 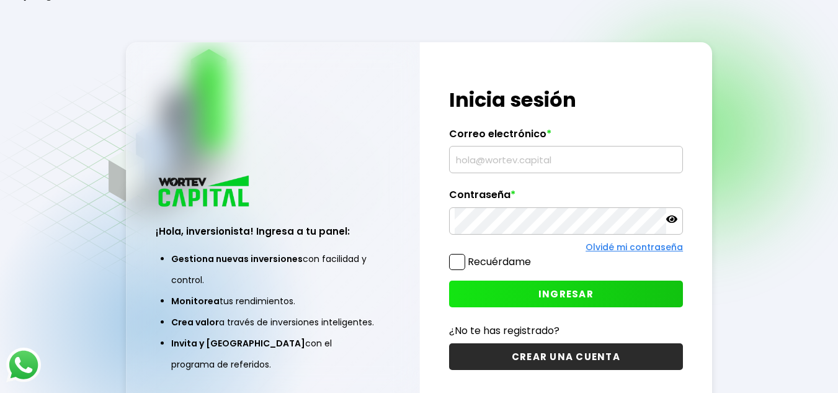 I want to click on label: Correo electrónico, so click(x=566, y=137).